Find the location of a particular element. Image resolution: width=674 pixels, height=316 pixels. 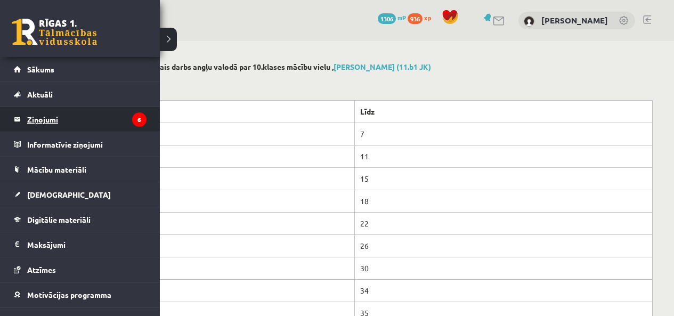

td: 27 is located at coordinates (228, 268).